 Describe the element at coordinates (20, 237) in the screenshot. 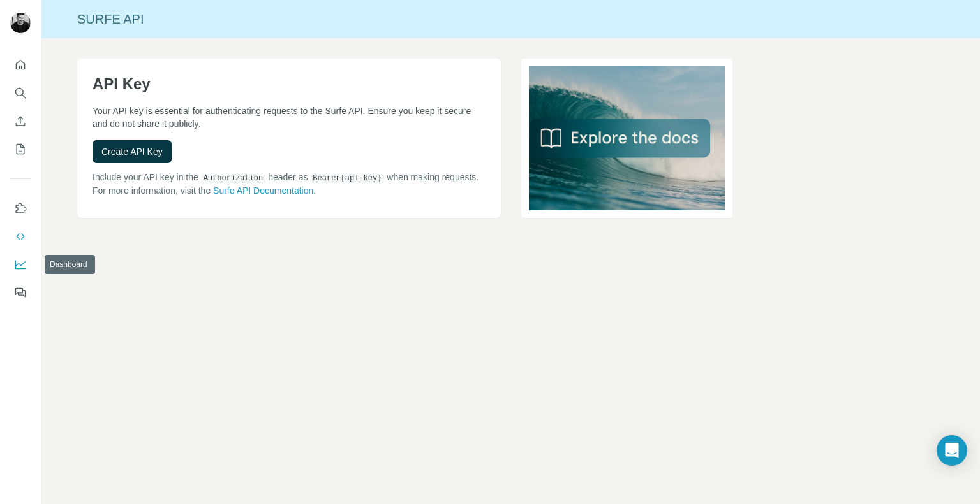

I see `button: Use Surfe API` at that location.